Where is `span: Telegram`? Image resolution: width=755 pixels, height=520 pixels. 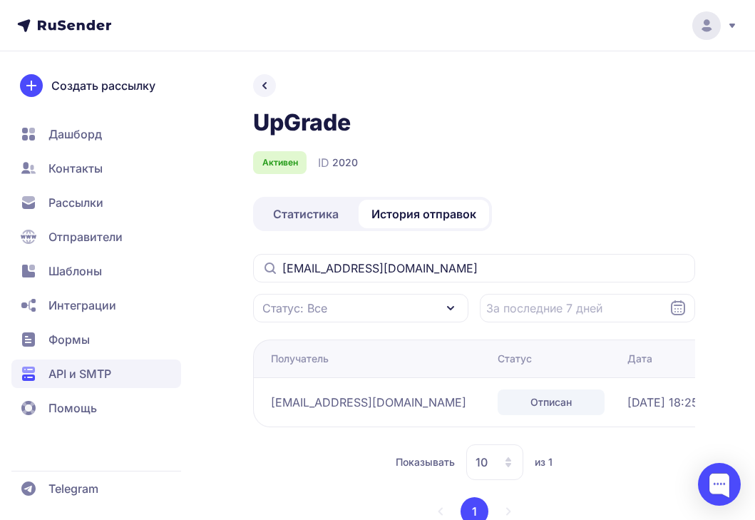
span: Telegram is located at coordinates (73, 488).